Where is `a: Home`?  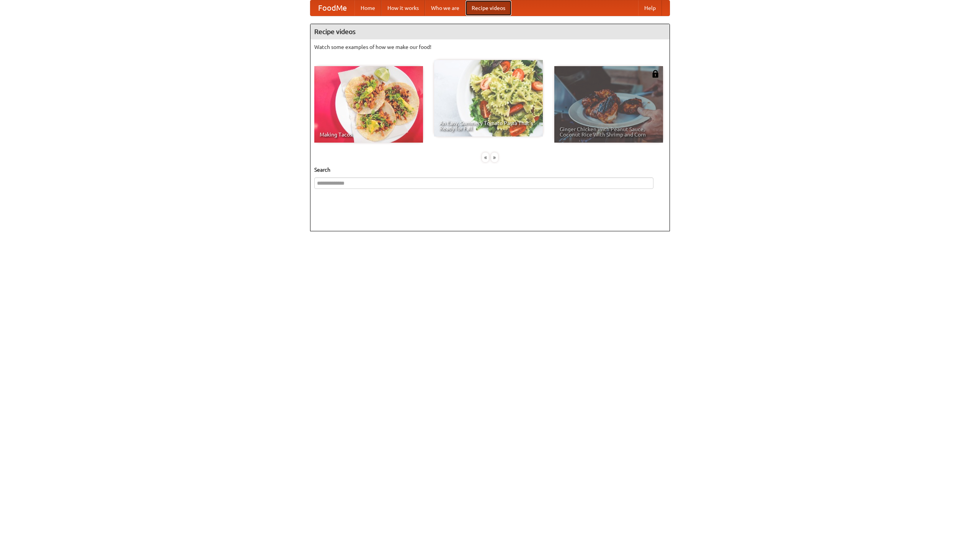 a: Home is located at coordinates (368, 8).